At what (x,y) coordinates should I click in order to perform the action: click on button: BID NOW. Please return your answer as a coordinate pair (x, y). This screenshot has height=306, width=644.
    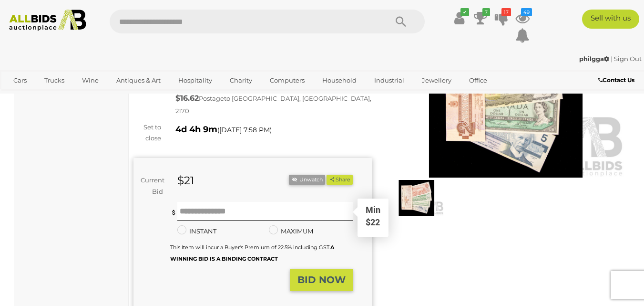
    Looking at the image, I should click on (321, 280).